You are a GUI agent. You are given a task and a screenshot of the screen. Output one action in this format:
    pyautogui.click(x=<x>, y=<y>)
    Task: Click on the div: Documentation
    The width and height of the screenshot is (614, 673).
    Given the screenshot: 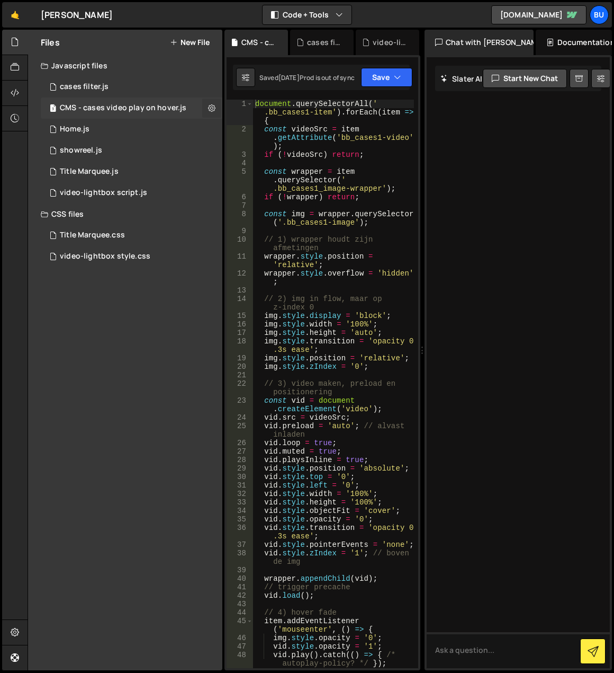 What is the action you would take?
    pyautogui.click(x=574, y=42)
    